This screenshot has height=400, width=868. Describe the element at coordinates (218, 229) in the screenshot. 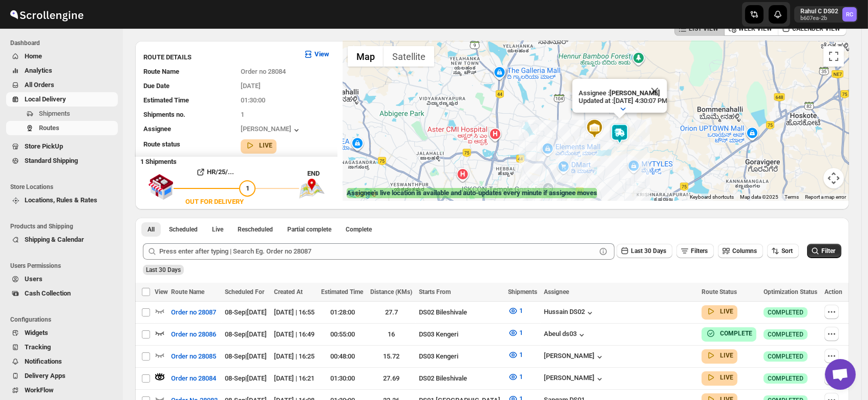

I see `span: Live` at that location.